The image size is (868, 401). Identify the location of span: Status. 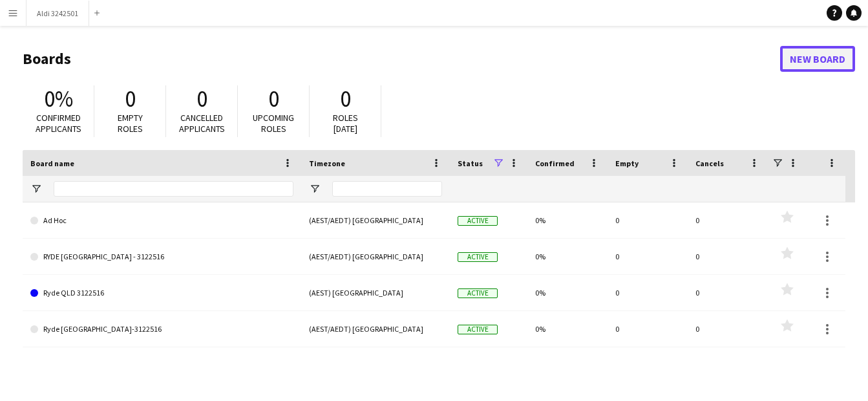
(470, 163).